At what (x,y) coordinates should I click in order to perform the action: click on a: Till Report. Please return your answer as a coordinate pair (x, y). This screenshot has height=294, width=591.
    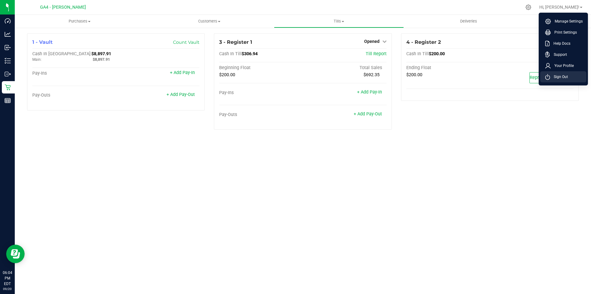
    Looking at the image, I should click on (376, 54).